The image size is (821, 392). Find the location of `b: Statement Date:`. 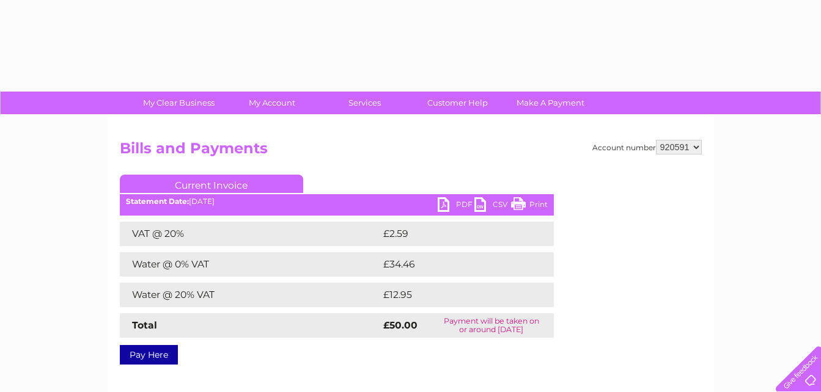

b: Statement Date: is located at coordinates (157, 201).